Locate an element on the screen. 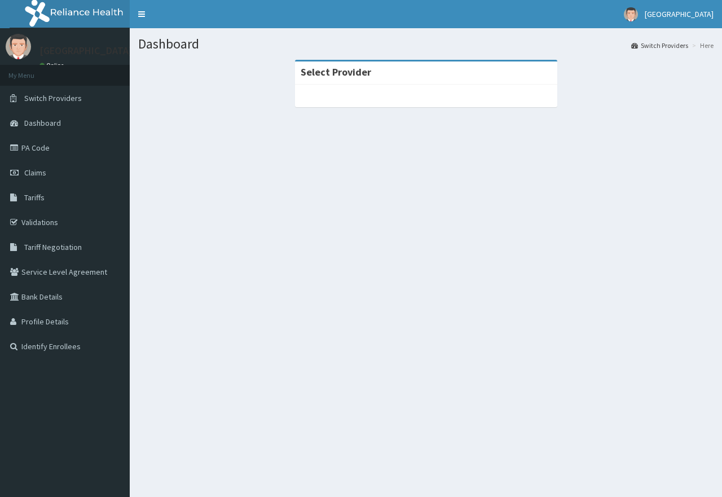 The height and width of the screenshot is (497, 722). a: Online is located at coordinates (53, 65).